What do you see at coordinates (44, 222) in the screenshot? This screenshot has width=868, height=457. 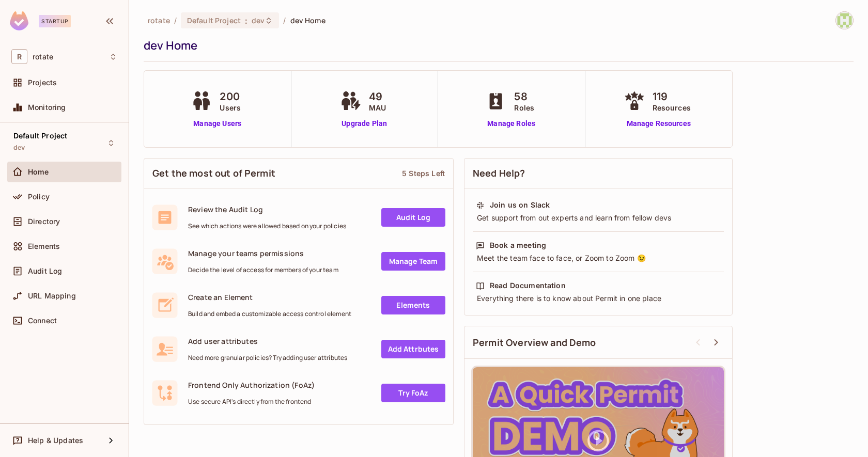 I see `span: Directory` at bounding box center [44, 222].